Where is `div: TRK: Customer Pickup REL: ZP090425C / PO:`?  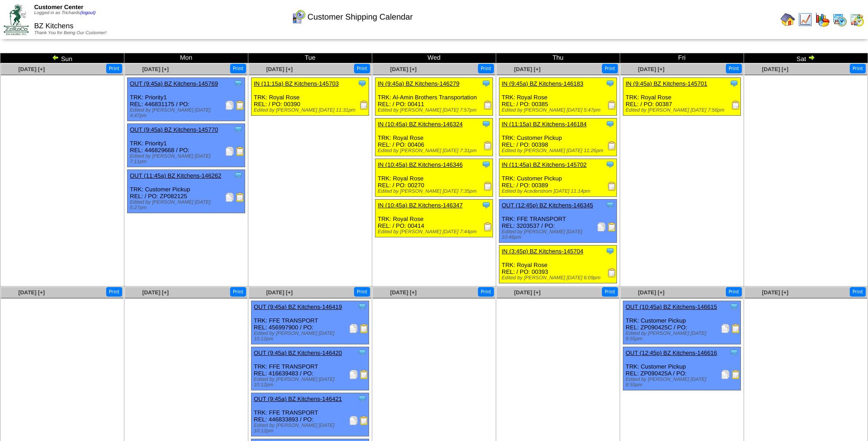
div: TRK: Customer Pickup REL: ZP090425C / PO: is located at coordinates (682, 323).